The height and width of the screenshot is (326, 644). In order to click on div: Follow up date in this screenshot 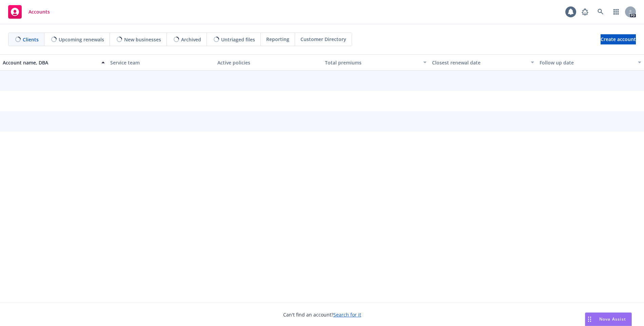, I will do `click(586, 63)`.